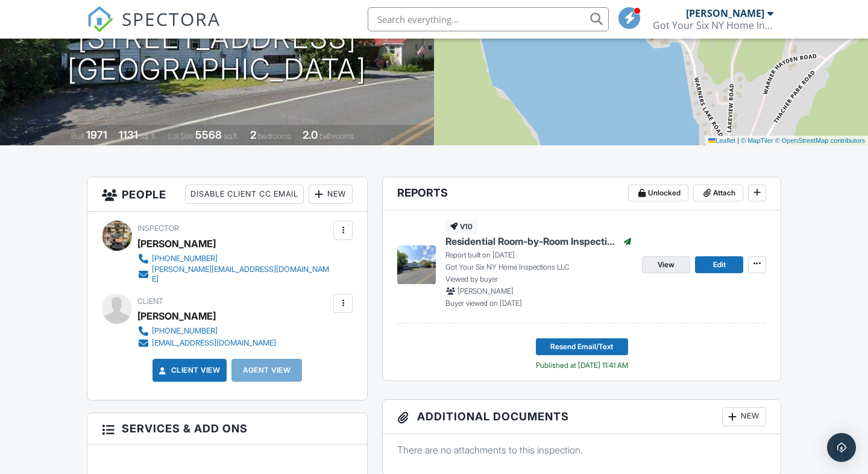 Image resolution: width=868 pixels, height=474 pixels. What do you see at coordinates (150, 301) in the screenshot?
I see `span: Client` at bounding box center [150, 301].